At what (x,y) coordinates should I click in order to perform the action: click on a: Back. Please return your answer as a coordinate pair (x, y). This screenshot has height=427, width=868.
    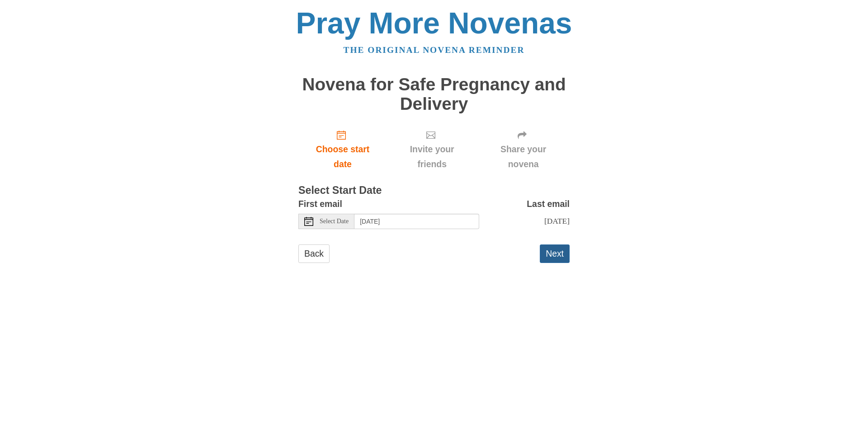
    Looking at the image, I should click on (314, 254).